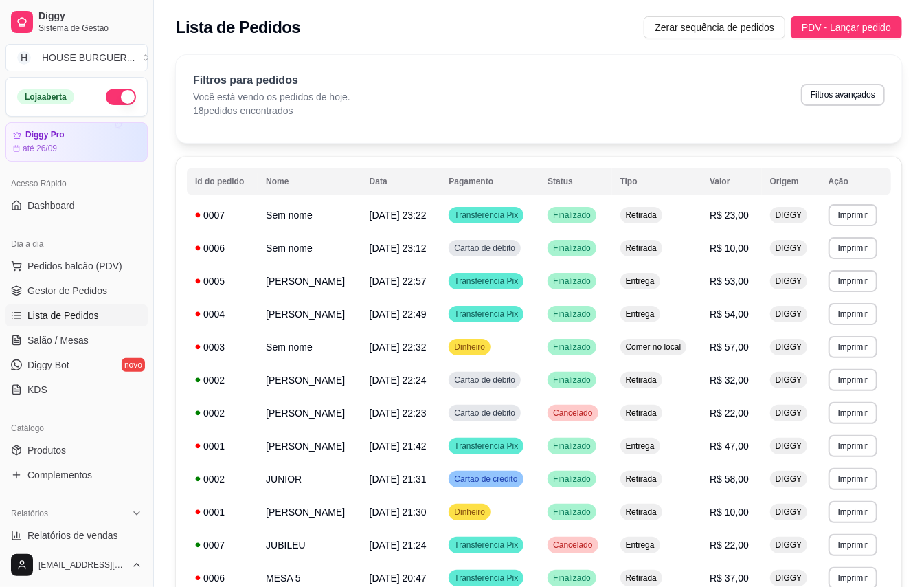  I want to click on a: KDS, so click(77, 390).